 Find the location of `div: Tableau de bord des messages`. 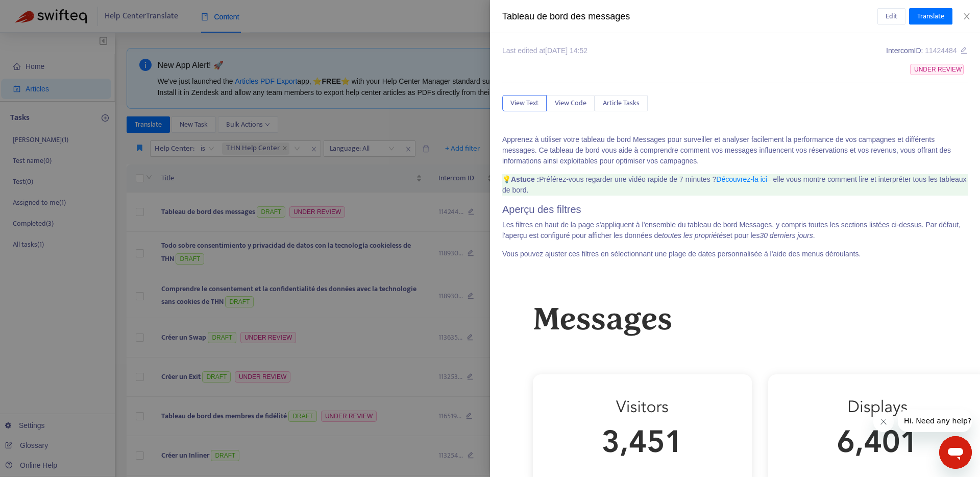

div: Tableau de bord des messages is located at coordinates (689, 16).